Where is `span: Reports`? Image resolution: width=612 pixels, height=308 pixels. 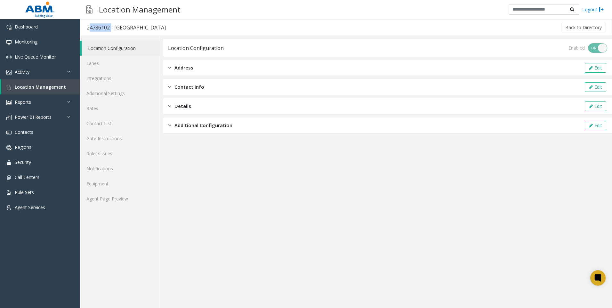
span: Reports is located at coordinates (23, 102).